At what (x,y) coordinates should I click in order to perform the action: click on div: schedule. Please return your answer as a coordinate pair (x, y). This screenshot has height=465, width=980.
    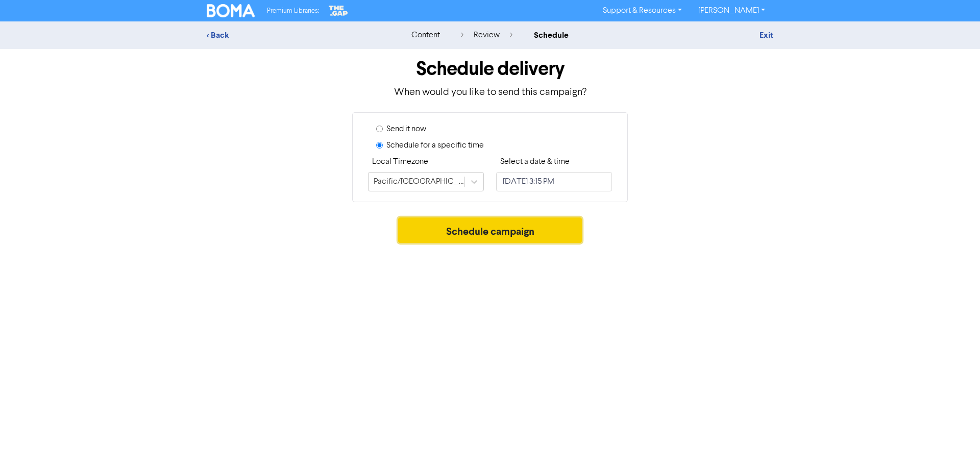
    Looking at the image, I should click on (552, 35).